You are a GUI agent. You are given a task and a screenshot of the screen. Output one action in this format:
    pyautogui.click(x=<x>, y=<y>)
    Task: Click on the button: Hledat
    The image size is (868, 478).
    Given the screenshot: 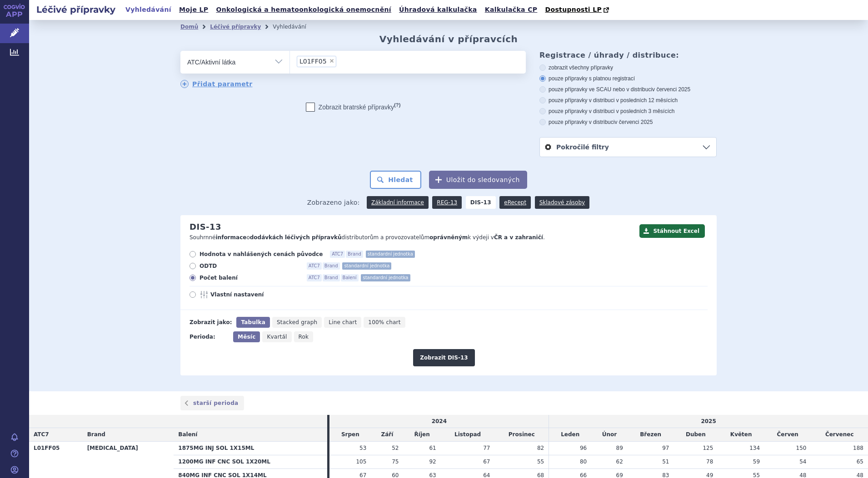 What is the action you would take?
    pyautogui.click(x=395, y=180)
    